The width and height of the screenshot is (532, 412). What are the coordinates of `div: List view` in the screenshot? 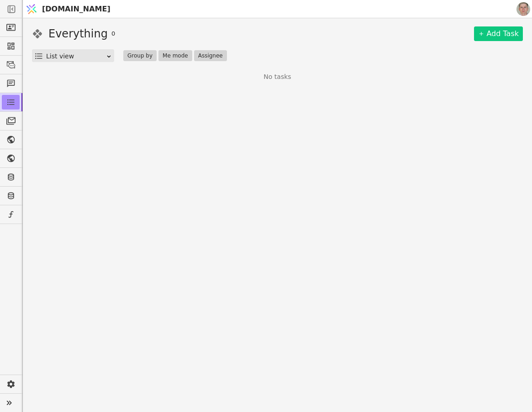 It's located at (76, 56).